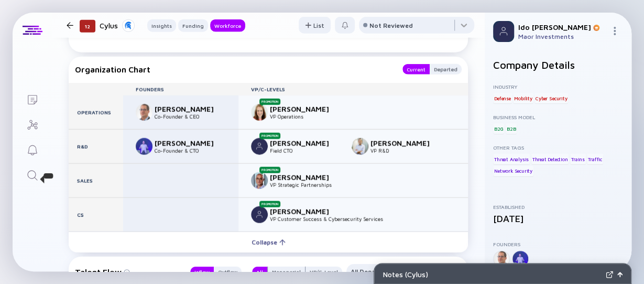 The height and width of the screenshot is (284, 644). What do you see at coordinates (578, 159) in the screenshot?
I see `div: Trains` at bounding box center [578, 159].